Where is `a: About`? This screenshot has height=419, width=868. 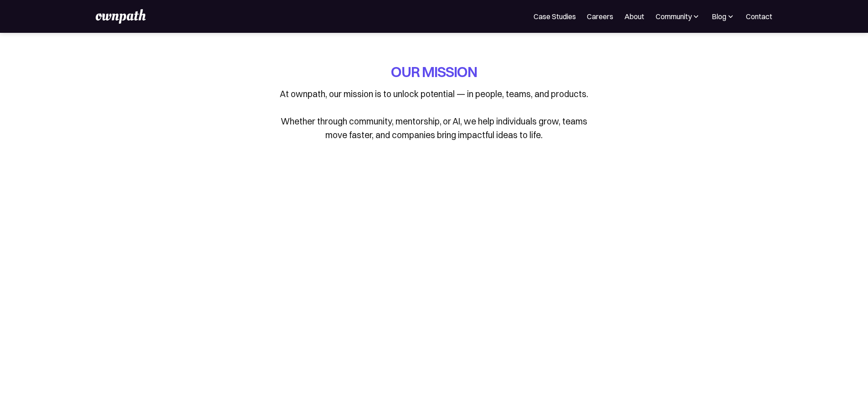
a: About is located at coordinates (635, 17).